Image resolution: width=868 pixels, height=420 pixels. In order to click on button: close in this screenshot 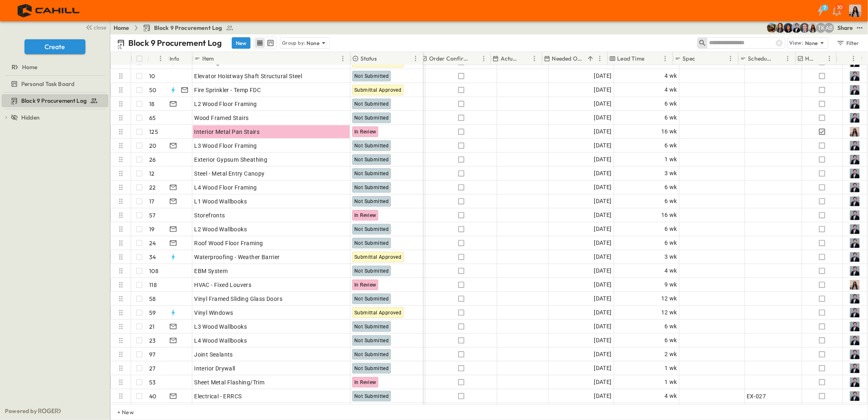, I will do `click(95, 27)`.